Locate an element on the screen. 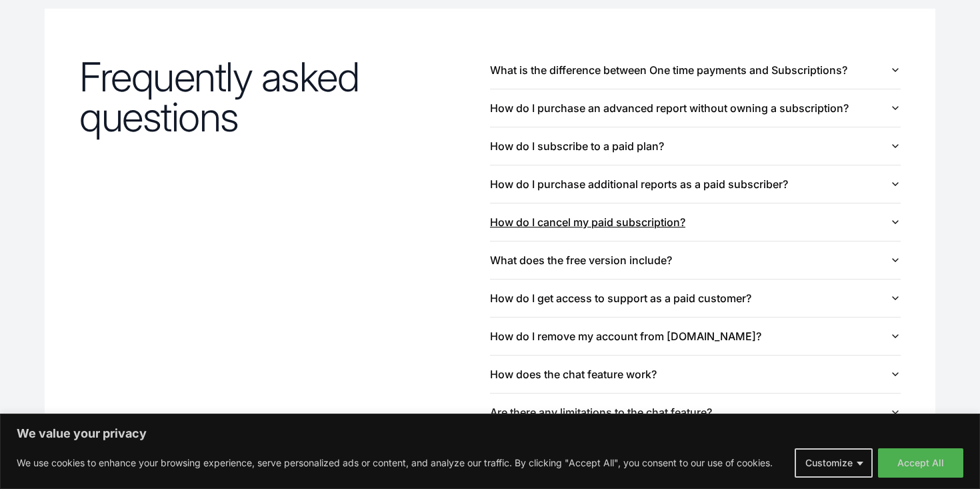  button: Are there any limitations to the chat feature? is located at coordinates (695, 412).